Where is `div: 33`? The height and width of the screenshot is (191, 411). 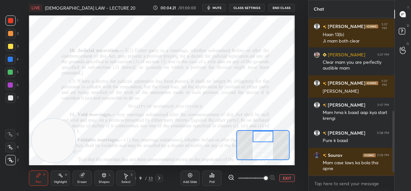
div: 33 is located at coordinates (151, 178).